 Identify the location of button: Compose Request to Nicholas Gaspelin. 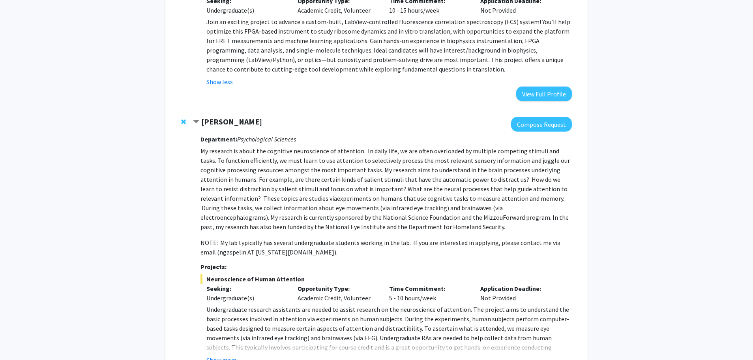
(542, 124).